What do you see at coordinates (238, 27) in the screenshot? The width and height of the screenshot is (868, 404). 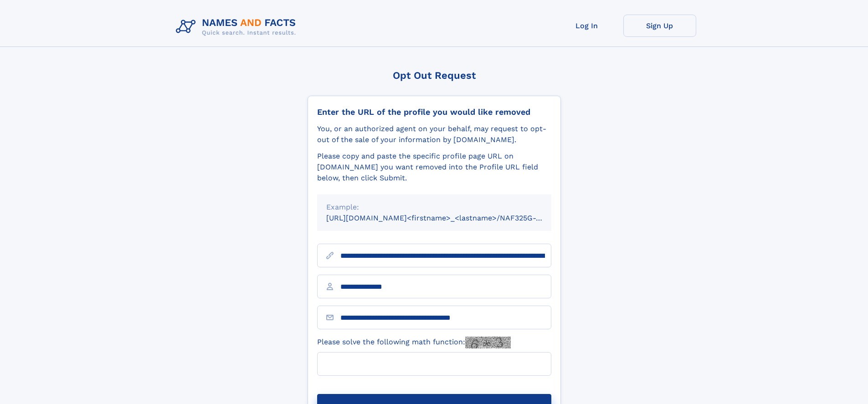 I see `img: Logo Names and Facts` at bounding box center [238, 27].